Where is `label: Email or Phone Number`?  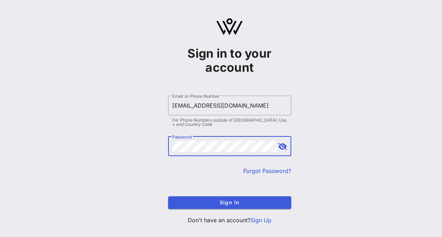 label: Email or Phone Number is located at coordinates (196, 96).